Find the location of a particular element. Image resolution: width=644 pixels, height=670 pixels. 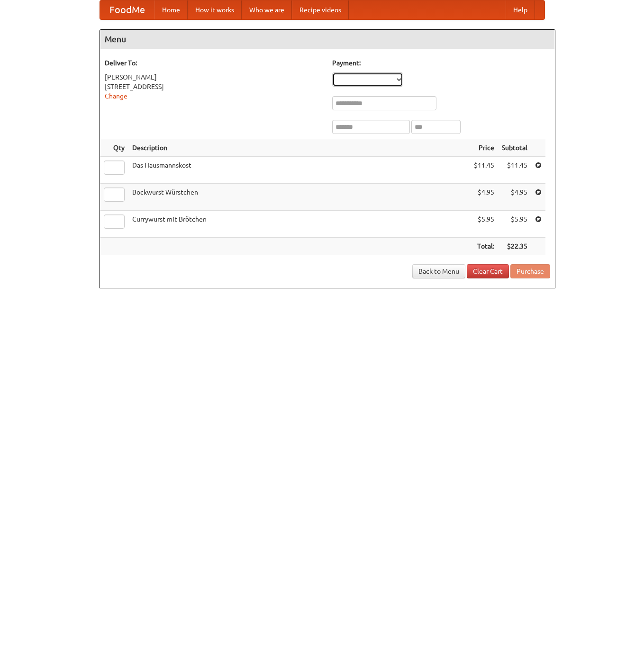

th: $22.35 is located at coordinates (514, 246).